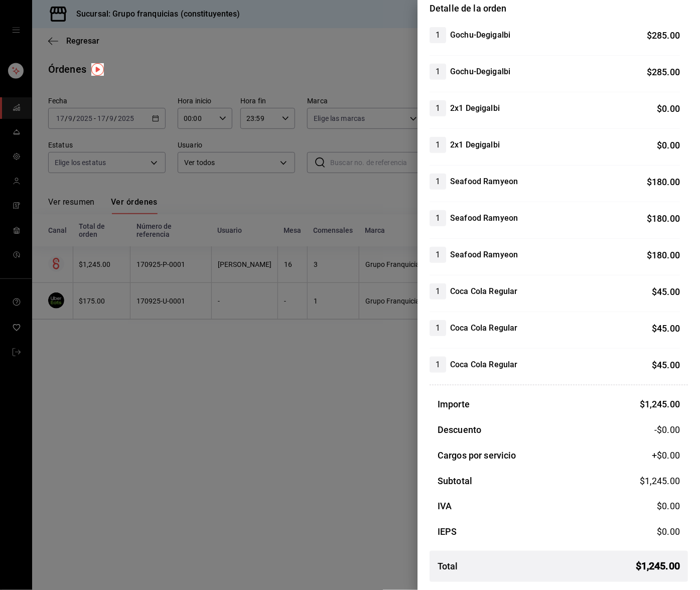 This screenshot has width=700, height=590. I want to click on span: +$ 0.00, so click(666, 455).